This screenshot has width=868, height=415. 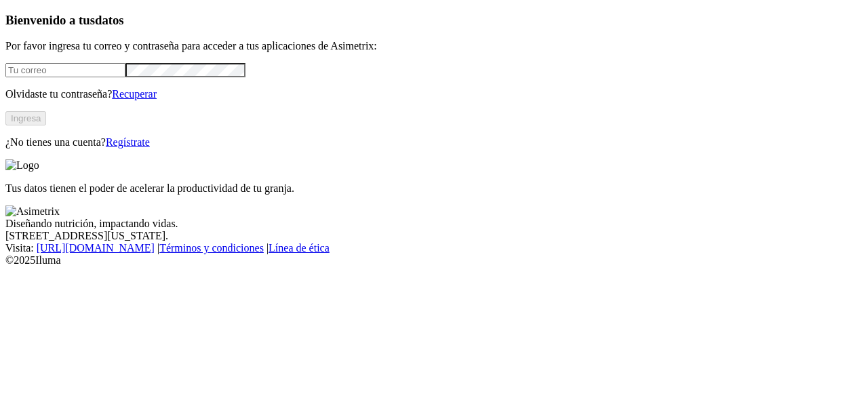 What do you see at coordinates (434, 142) in the screenshot?
I see `p: ¿No tienes una cuenta?` at bounding box center [434, 142].